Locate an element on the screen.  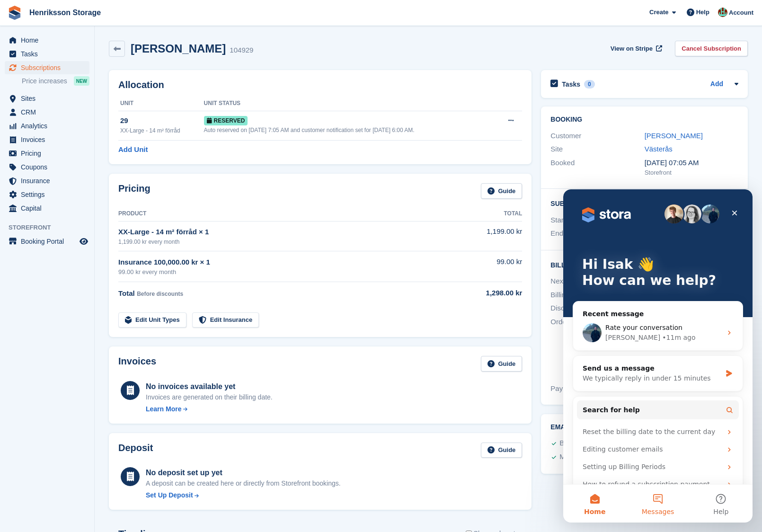
div: XX-Large - 14 m² förråd × 1 is located at coordinates (279, 232).